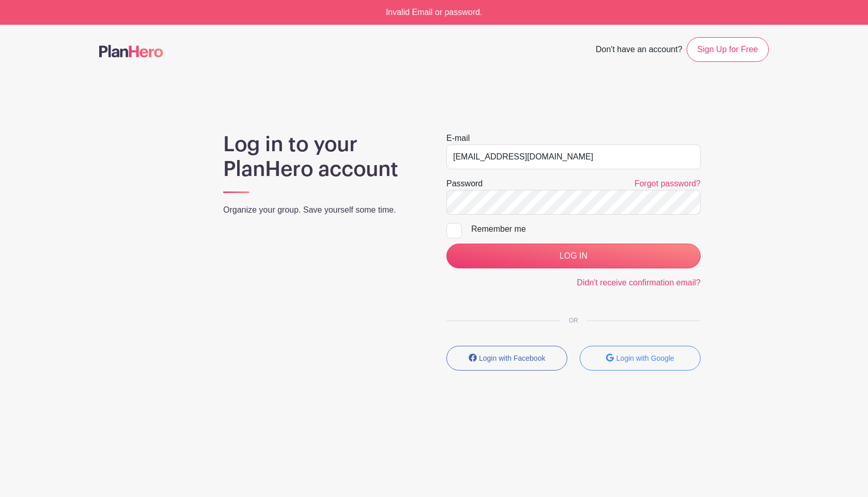 The height and width of the screenshot is (497, 868). I want to click on small: Login with Google, so click(645, 359).